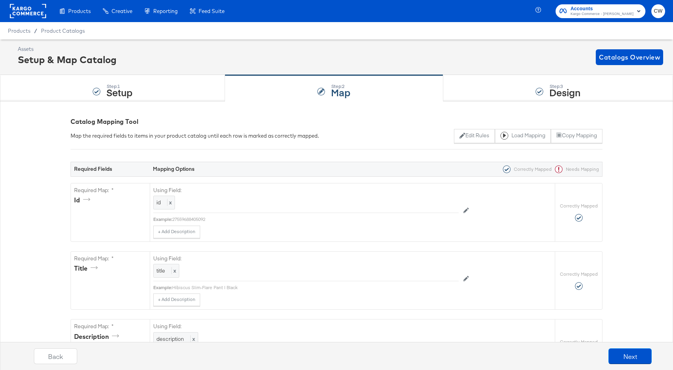  What do you see at coordinates (576, 136) in the screenshot?
I see `button: Copy Mapping` at bounding box center [576, 136].